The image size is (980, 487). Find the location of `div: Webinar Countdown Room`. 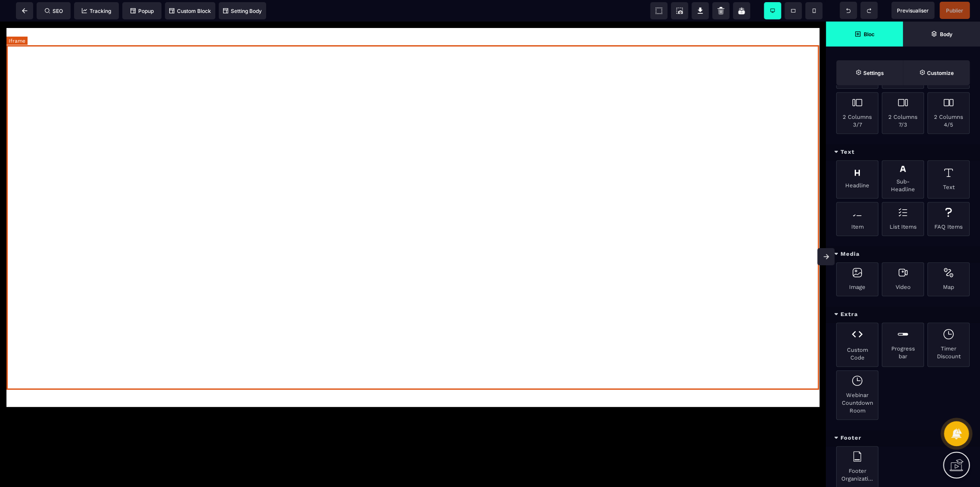

div: Webinar Countdown Room is located at coordinates (857, 395).